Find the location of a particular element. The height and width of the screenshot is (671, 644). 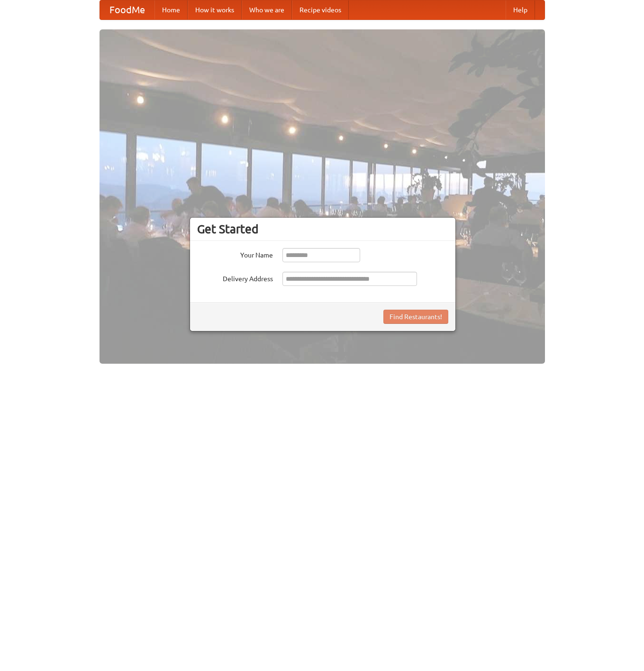

a: Who we are is located at coordinates (267, 10).